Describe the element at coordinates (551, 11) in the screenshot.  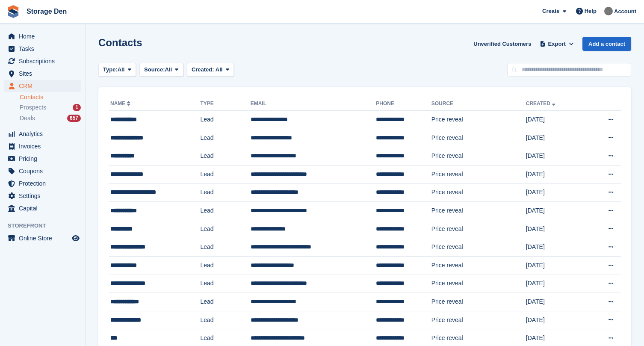
I see `span: Create` at that location.